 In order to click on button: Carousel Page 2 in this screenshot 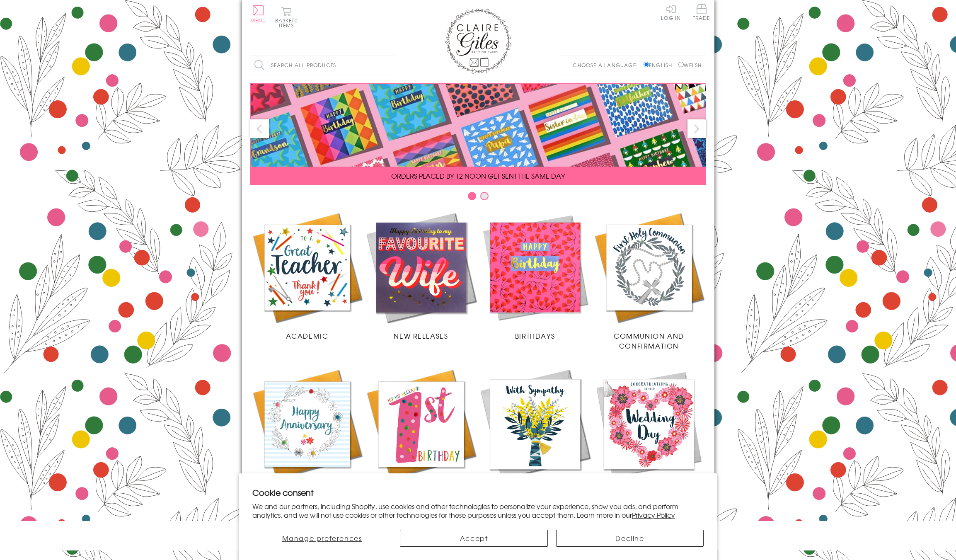, I will do `click(484, 196)`.